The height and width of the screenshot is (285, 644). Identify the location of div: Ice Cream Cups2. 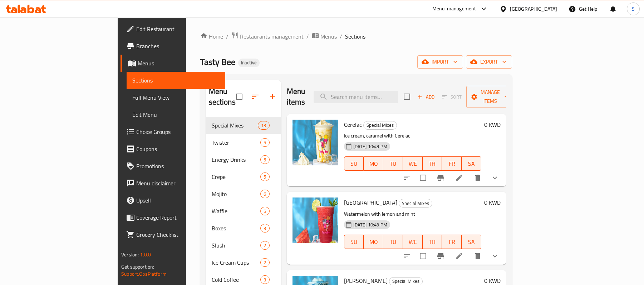
(243, 262).